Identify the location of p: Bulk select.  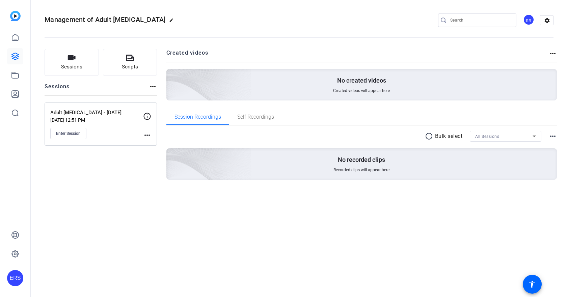
(449, 136).